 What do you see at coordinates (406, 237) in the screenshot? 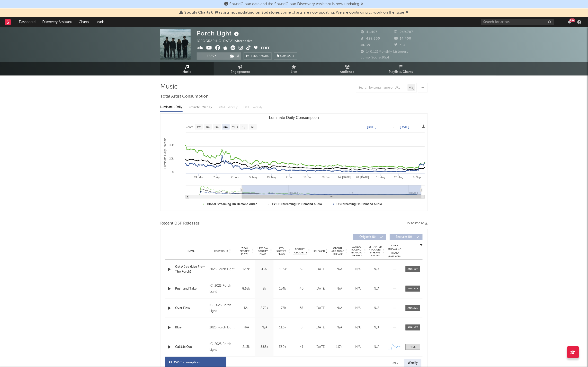
I see `button: Features(0)` at bounding box center [406, 237].